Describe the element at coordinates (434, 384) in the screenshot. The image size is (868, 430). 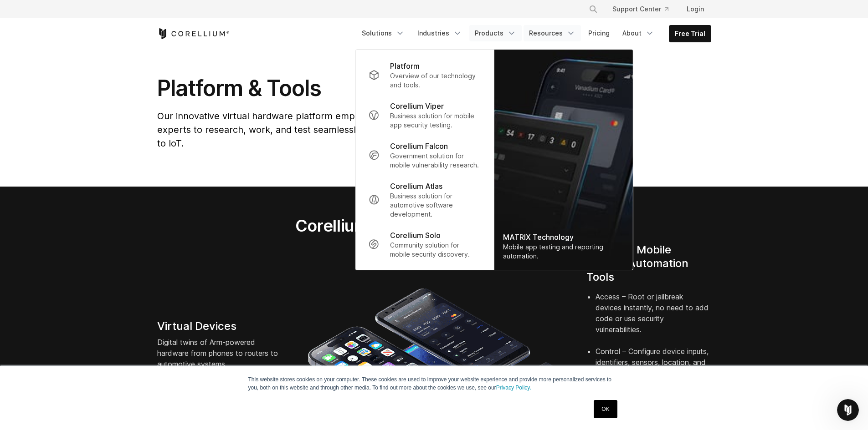
I see `p: This website stores cookies on your computer. These cookies are used to improve your website expe...` at that location.